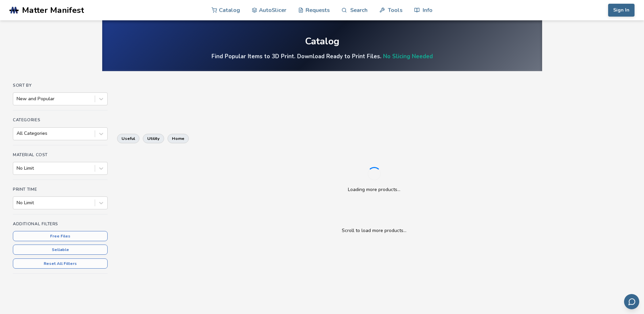 This screenshot has width=644, height=314. I want to click on h4: Print Time, so click(60, 189).